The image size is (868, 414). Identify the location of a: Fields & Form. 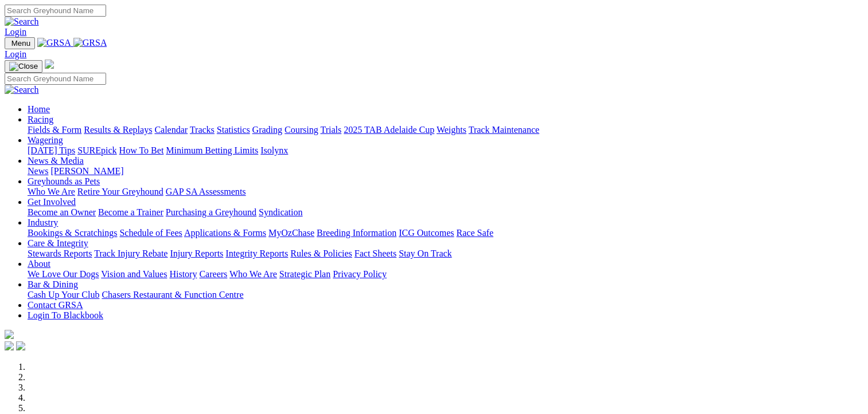
(55, 130).